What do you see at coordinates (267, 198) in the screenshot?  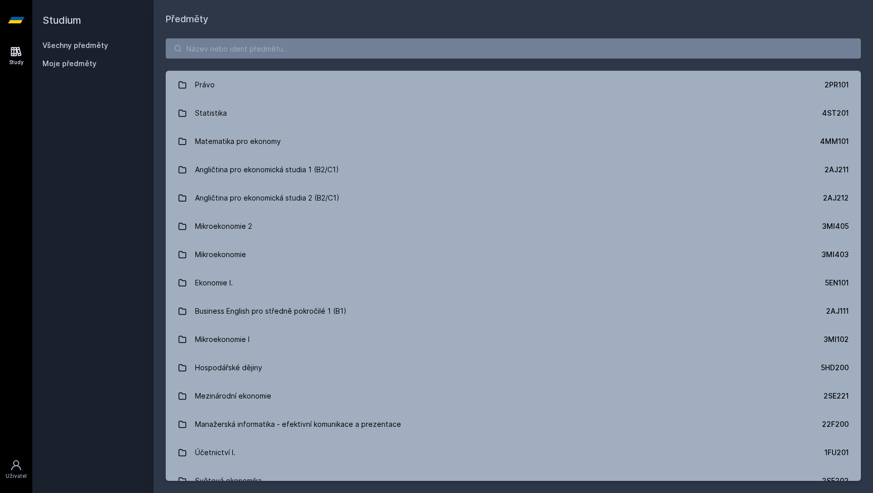 I see `div: Angličtina pro ekonomická studia 2 (B2/C1)` at bounding box center [267, 198].